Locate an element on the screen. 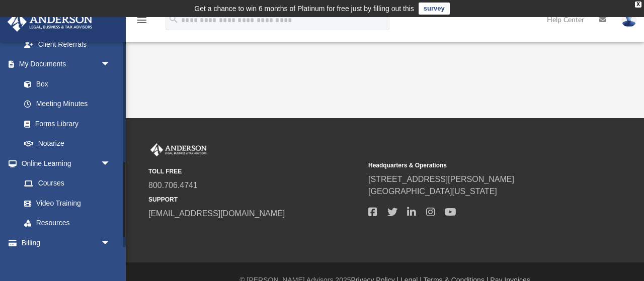  i: menu is located at coordinates (142, 20).